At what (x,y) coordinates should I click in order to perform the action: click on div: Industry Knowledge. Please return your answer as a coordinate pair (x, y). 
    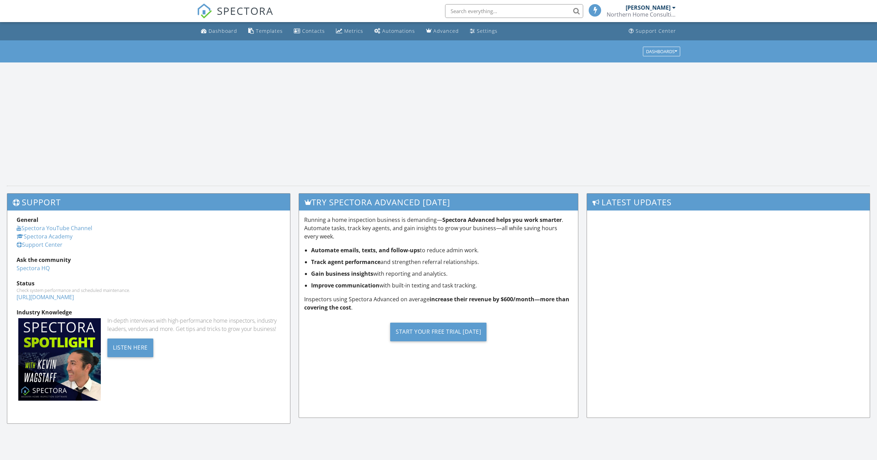
    Looking at the image, I should click on (149, 313).